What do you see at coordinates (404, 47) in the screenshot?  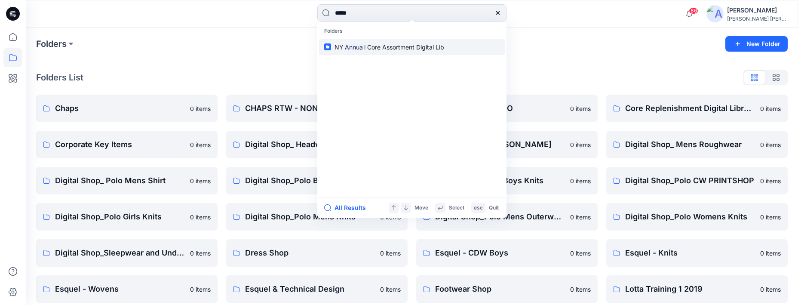 I see `span: l Core Assortment Digital Lib` at bounding box center [404, 47].